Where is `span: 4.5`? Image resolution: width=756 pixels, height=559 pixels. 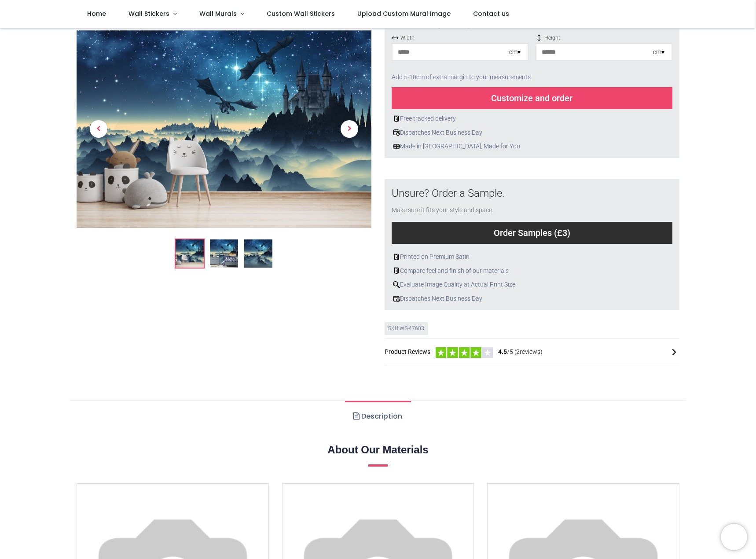
span: 4.5 is located at coordinates (502, 352).